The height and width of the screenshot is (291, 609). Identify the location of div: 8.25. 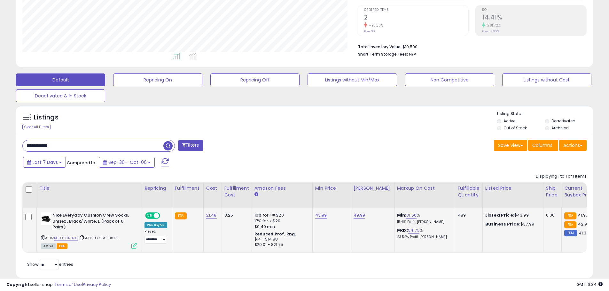
(236, 216).